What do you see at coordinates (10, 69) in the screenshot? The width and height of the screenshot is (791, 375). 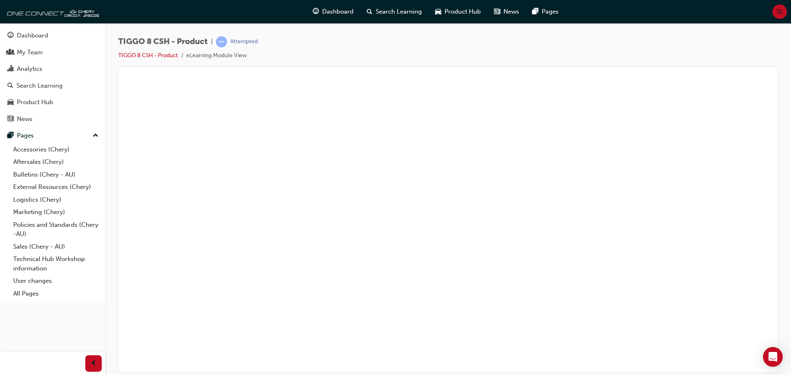 I see `span: chart-icon` at bounding box center [10, 69].